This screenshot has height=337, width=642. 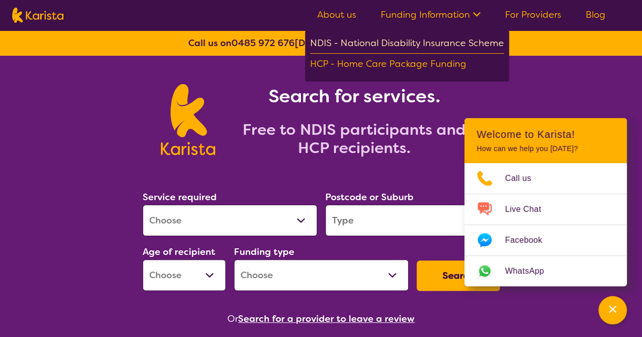 What do you see at coordinates (545, 225) in the screenshot?
I see `ul: Choose channel` at bounding box center [545, 225].